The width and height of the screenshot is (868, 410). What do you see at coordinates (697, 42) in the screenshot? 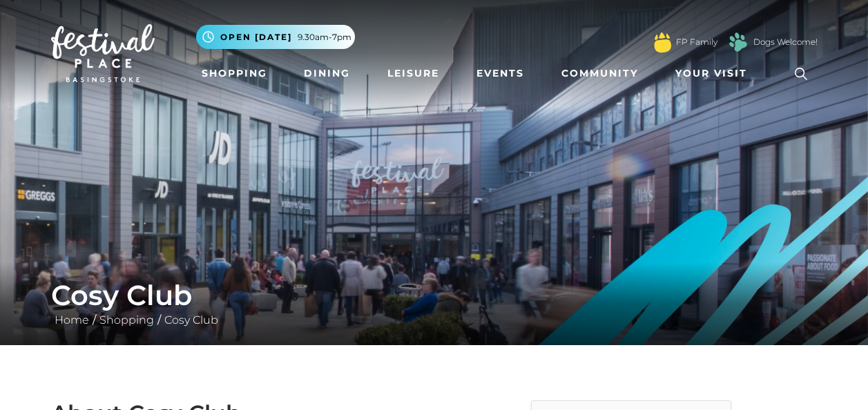
I see `a: FP Family` at bounding box center [697, 42].